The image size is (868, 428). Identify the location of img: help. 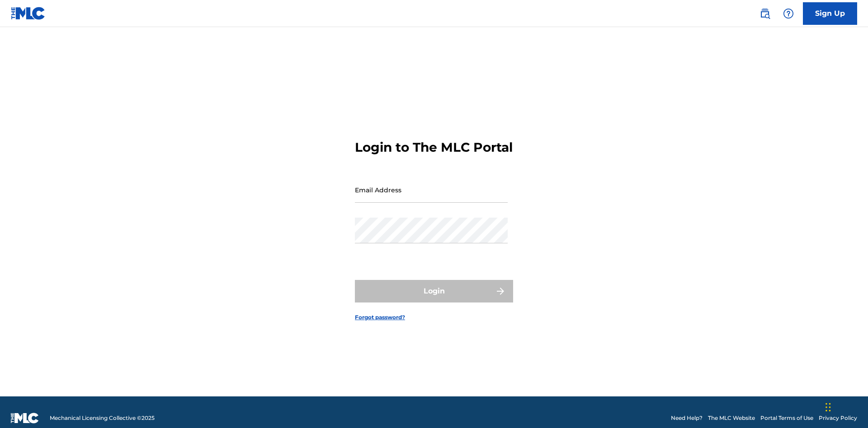
(788, 13).